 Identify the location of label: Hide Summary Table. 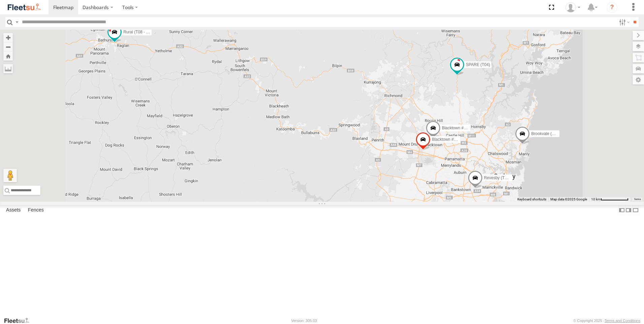
(636, 210).